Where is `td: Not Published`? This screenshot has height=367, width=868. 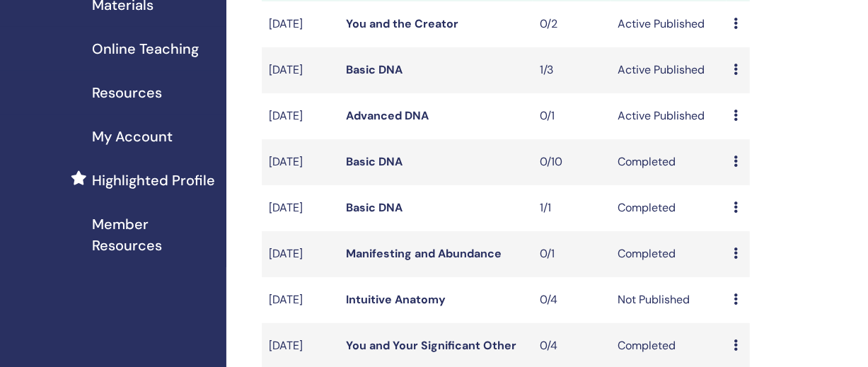
td: Not Published is located at coordinates (668, 300).